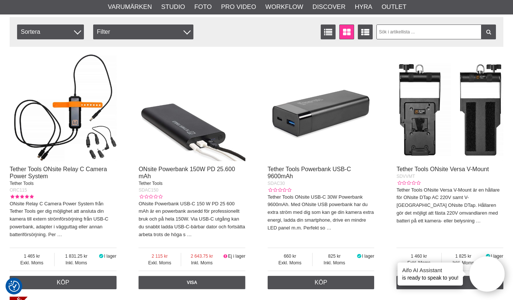 This screenshot has width=513, height=300. What do you see at coordinates (18, 190) in the screenshot?
I see `span: ORC115` at bounding box center [18, 190].